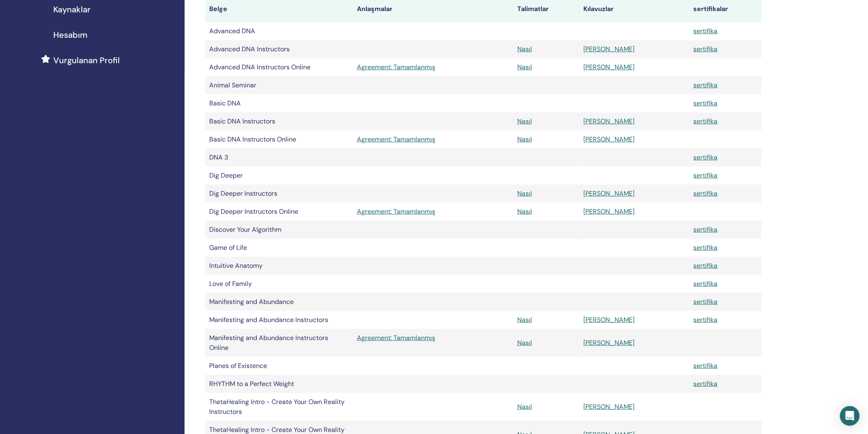  What do you see at coordinates (279, 320) in the screenshot?
I see `td: Manifesting and Abundance Instructors` at bounding box center [279, 320].